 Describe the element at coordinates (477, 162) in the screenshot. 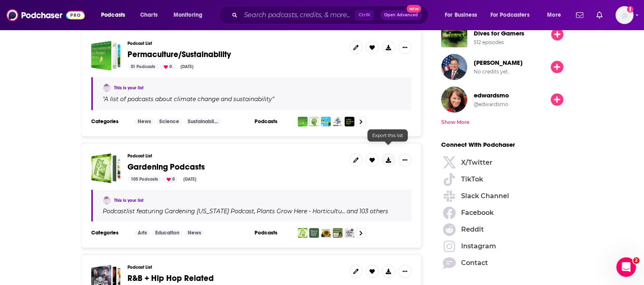

I see `span: X/Twitter` at that location.